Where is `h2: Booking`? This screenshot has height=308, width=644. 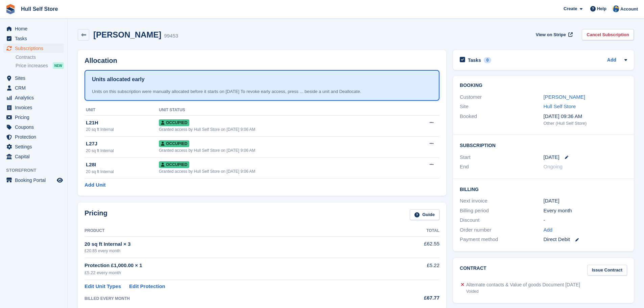
h2: Booking is located at coordinates (543, 86).